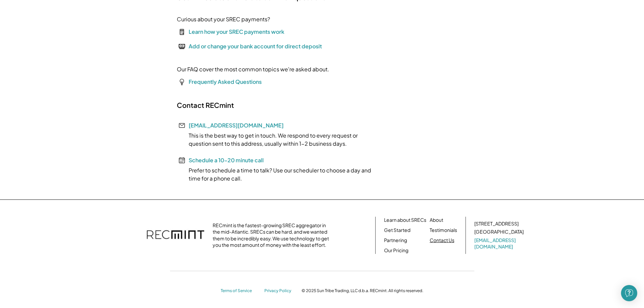 The width and height of the screenshot is (644, 308). What do you see at coordinates (396, 251) in the screenshot?
I see `a: Our Pricing` at bounding box center [396, 251].